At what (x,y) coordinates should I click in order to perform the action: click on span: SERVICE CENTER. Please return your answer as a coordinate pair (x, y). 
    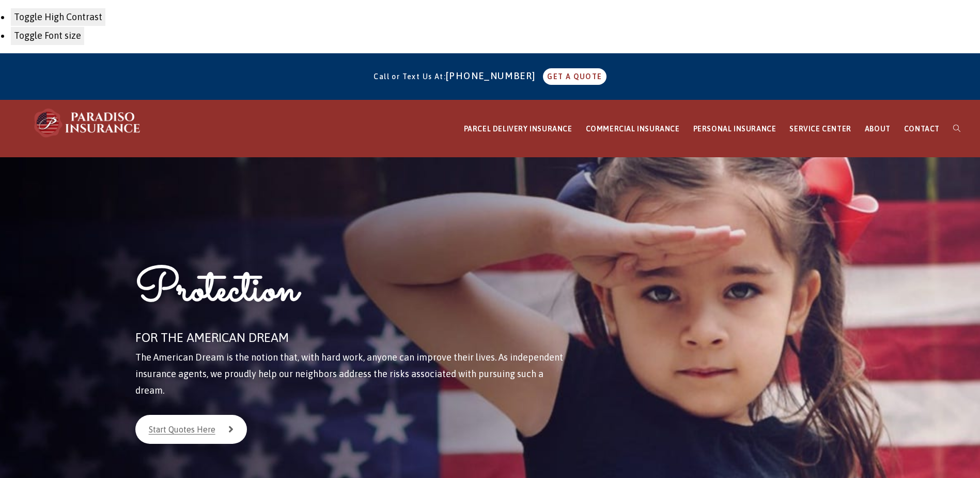
    Looking at the image, I should click on (819, 128).